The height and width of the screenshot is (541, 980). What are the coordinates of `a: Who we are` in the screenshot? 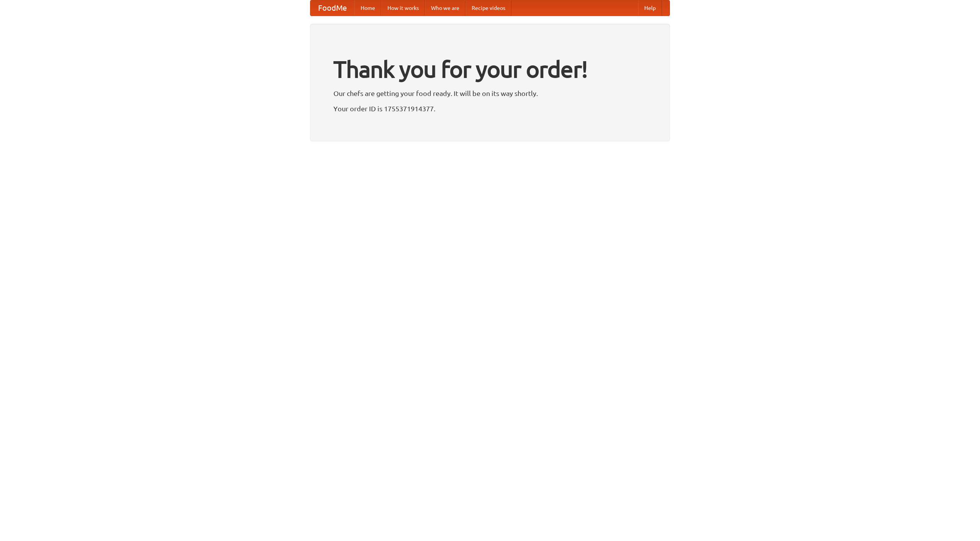 It's located at (445, 8).